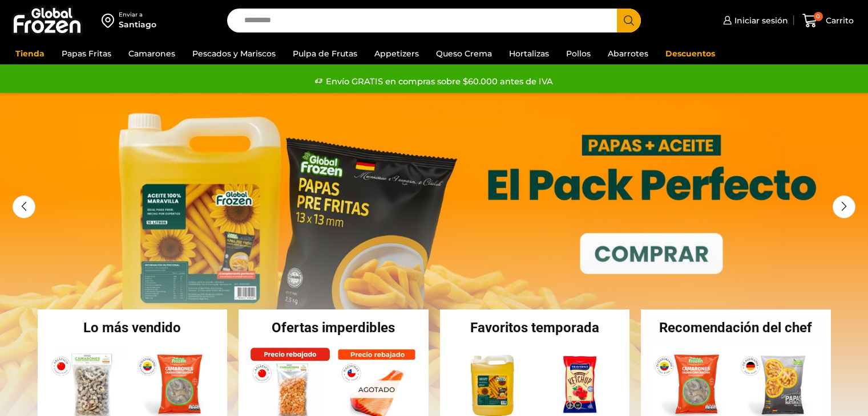 This screenshot has height=416, width=868. I want to click on a: Appetizers, so click(396, 54).